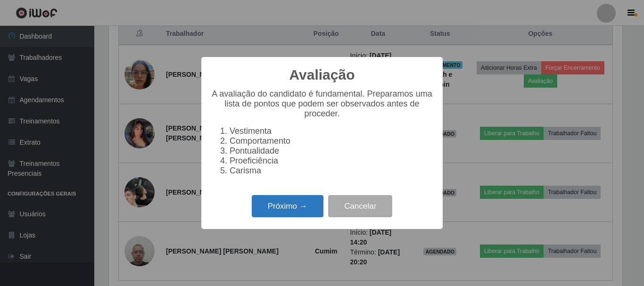 The height and width of the screenshot is (286, 644). What do you see at coordinates (322, 104) in the screenshot?
I see `p: A avaliação do candidato é fundamental. Preparamos uma lista de pontos que podem ser observados a...` at bounding box center [322, 104].